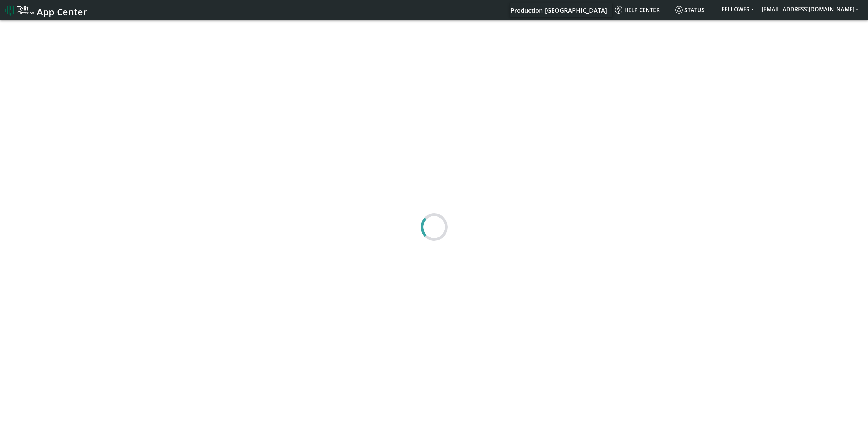  What do you see at coordinates (62, 12) in the screenshot?
I see `span: App Center` at bounding box center [62, 12].